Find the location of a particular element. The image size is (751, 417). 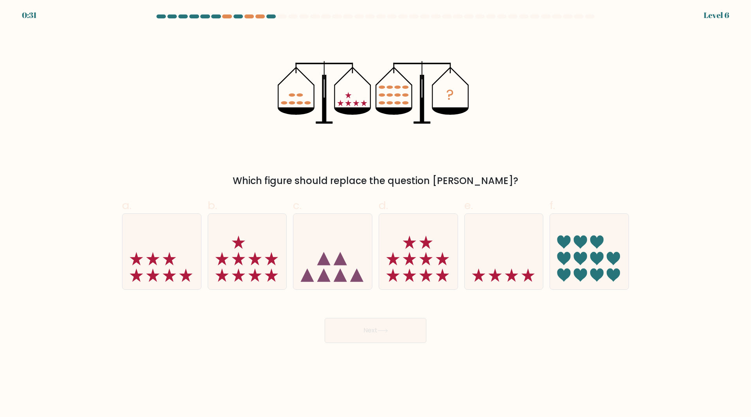

span: a. is located at coordinates (127, 205).